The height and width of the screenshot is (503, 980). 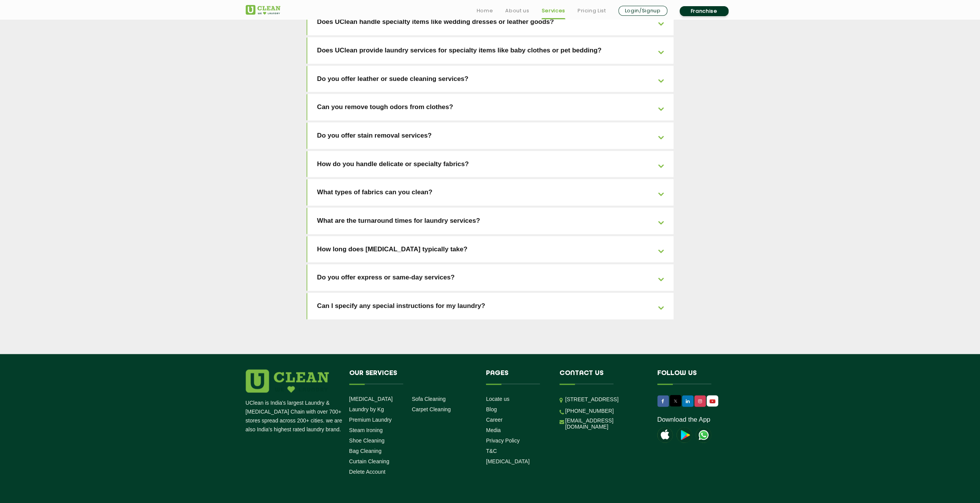 What do you see at coordinates (490, 192) in the screenshot?
I see `a: What types of fabrics can you clean?` at bounding box center [490, 192].